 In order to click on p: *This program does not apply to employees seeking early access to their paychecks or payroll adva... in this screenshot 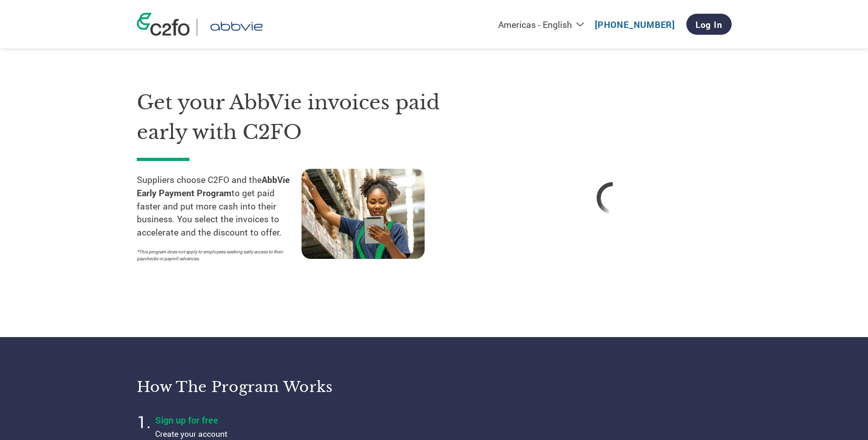, I will do `click(215, 255)`.